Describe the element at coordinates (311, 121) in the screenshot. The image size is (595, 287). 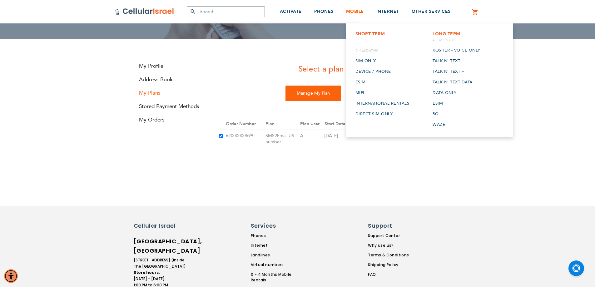
I see `th: Plan User` at that location.